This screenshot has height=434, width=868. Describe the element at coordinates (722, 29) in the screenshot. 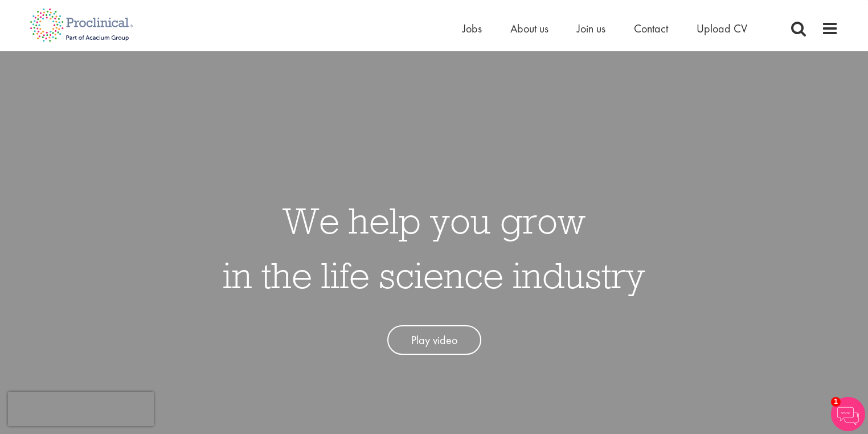

I see `span: Upload CV` at that location.